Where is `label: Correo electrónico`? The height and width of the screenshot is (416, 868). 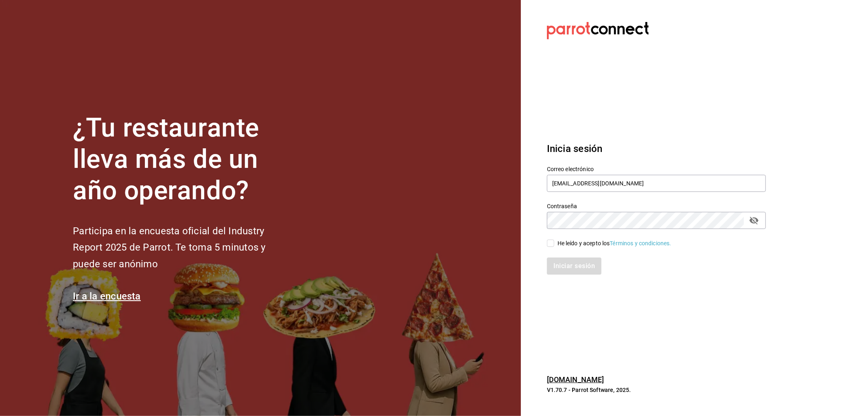 label: Correo electrónico is located at coordinates (657, 170).